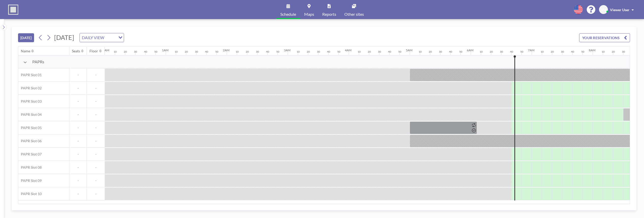 Image resolution: width=644 pixels, height=218 pixels. I want to click on span: Other sites, so click(354, 14).